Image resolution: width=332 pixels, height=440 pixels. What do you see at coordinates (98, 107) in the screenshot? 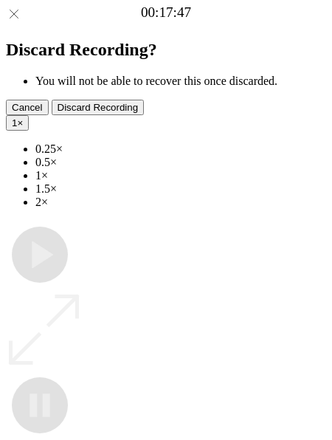
I see `button: Discard Recording` at bounding box center [98, 107].